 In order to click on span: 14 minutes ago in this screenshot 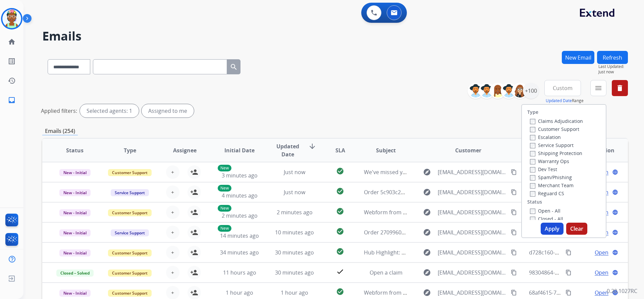, I will do `click(240, 236)`.